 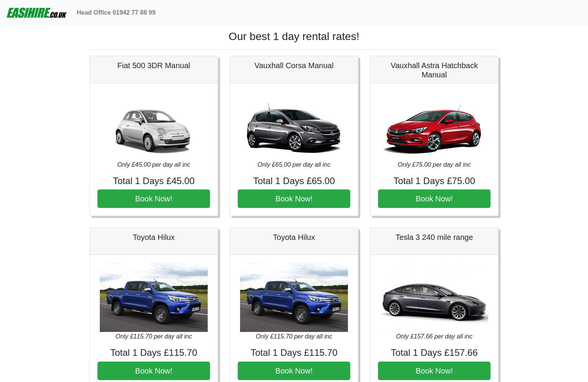 What do you see at coordinates (153, 164) in the screenshot?
I see `i: Only £45.00 per day all inc` at bounding box center [153, 164].